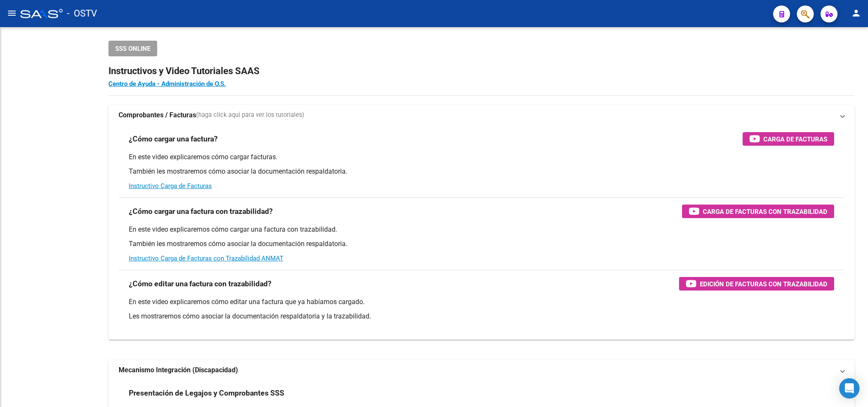  What do you see at coordinates (765, 211) in the screenshot?
I see `span: Carga de Facturas con Trazabilidad` at bounding box center [765, 211].